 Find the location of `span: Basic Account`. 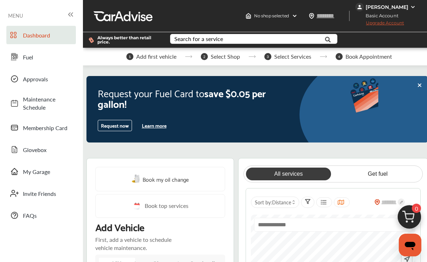

span: Basic Account is located at coordinates (380, 16).